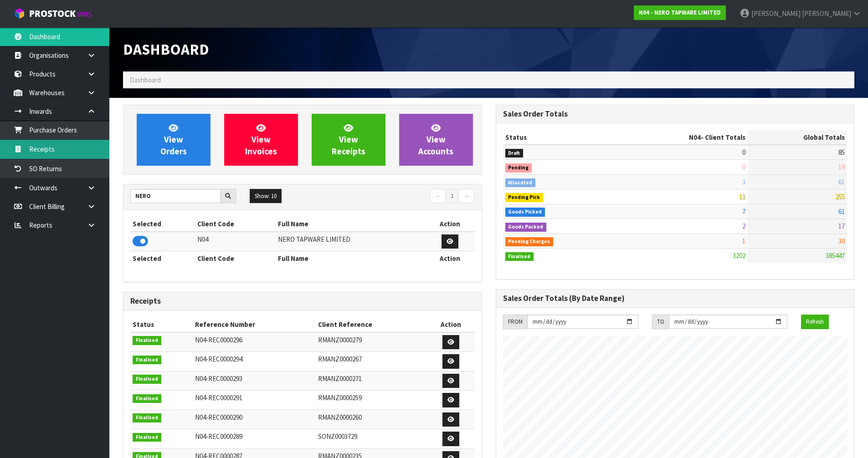 The height and width of the screenshot is (458, 868). I want to click on span: Pending Pick, so click(524, 198).